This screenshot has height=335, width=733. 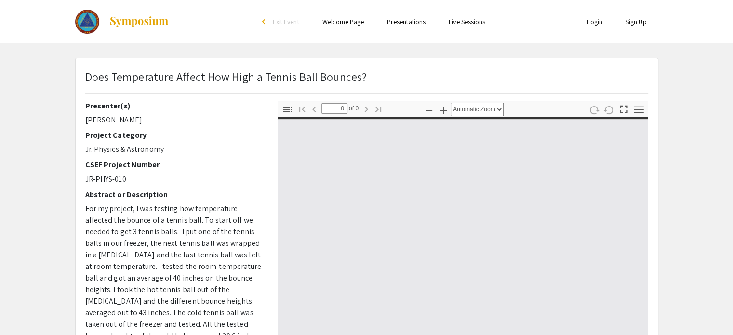 What do you see at coordinates (226, 77) in the screenshot?
I see `p: Does Temperature Affect How High a Tennis Ball Bounces?` at bounding box center [226, 77].